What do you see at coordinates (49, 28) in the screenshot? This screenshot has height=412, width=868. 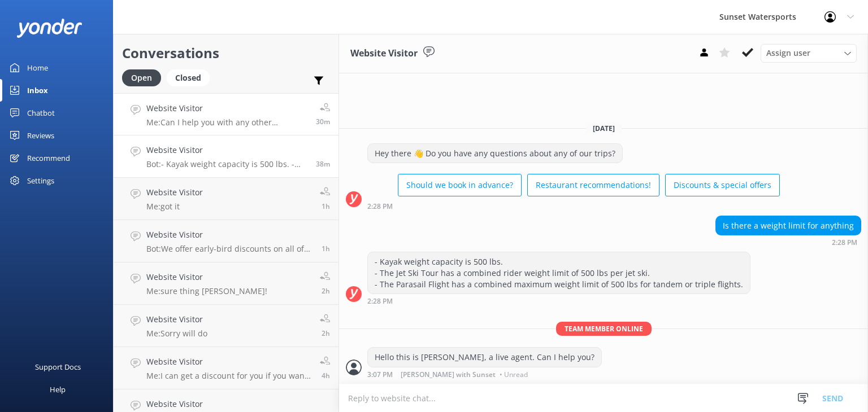 I see `img: yonder-white-logo.png` at bounding box center [49, 28].